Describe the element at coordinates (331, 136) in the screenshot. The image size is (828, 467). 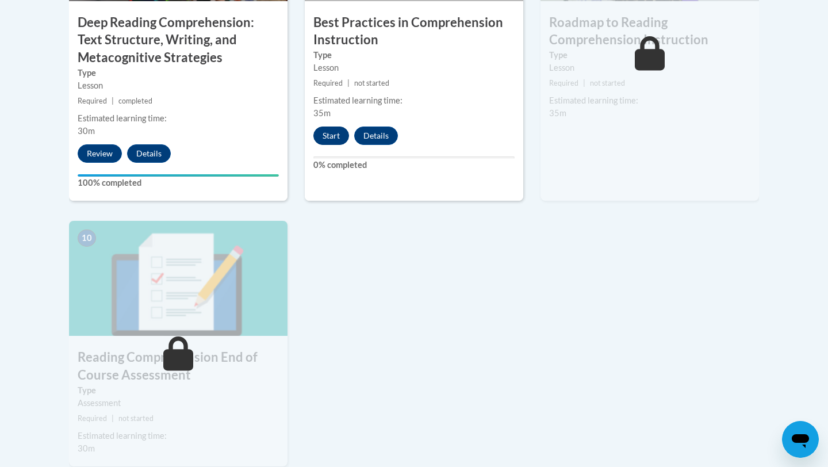
I see `button: Start` at that location.